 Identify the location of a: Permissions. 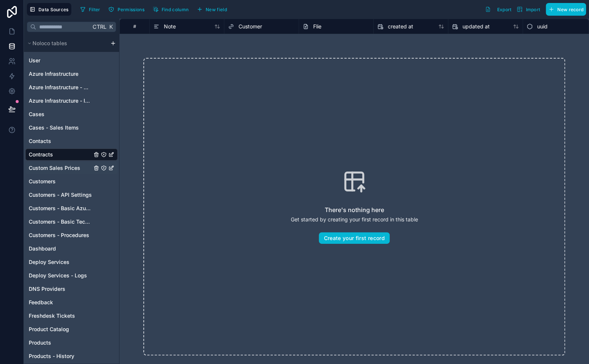
(128, 9).